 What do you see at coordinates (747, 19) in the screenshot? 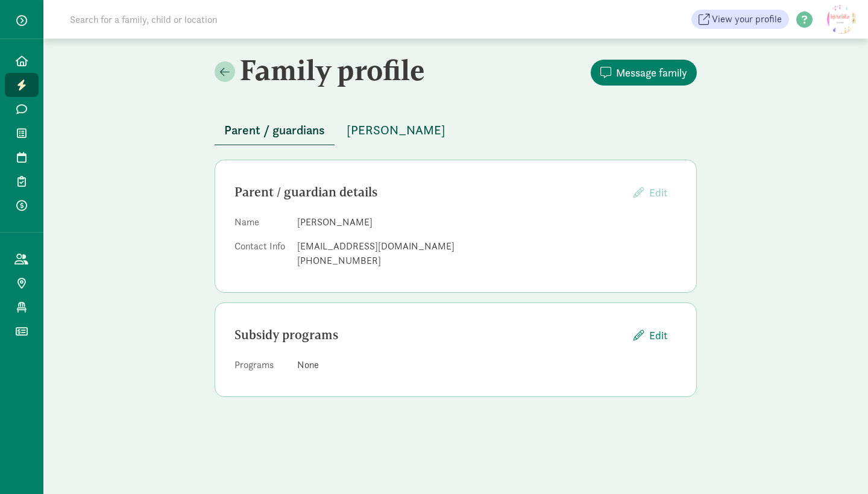
I see `span: View your profile` at bounding box center [747, 19].